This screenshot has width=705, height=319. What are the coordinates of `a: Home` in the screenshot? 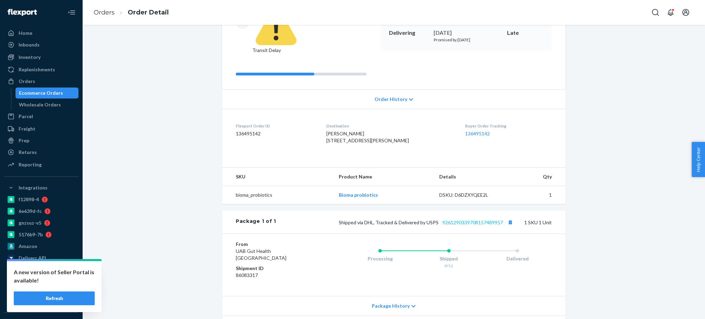 It's located at (41, 33).